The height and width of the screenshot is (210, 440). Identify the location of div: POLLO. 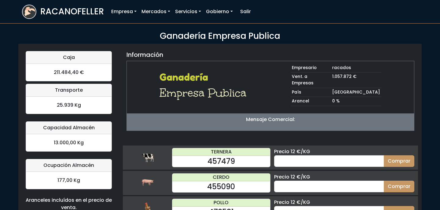
(221, 203).